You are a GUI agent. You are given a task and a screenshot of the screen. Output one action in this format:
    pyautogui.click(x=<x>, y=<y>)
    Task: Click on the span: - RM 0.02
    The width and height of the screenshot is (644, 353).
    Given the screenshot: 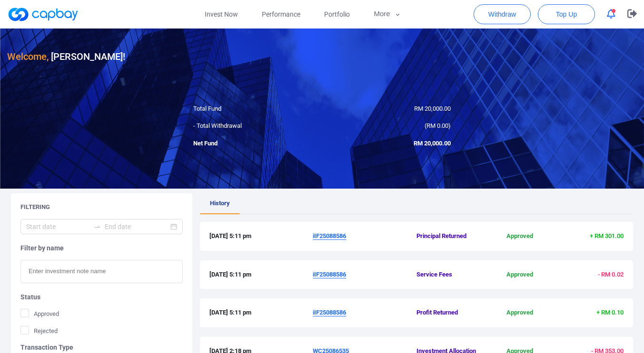 What is the action you would take?
    pyautogui.click(x=611, y=275)
    